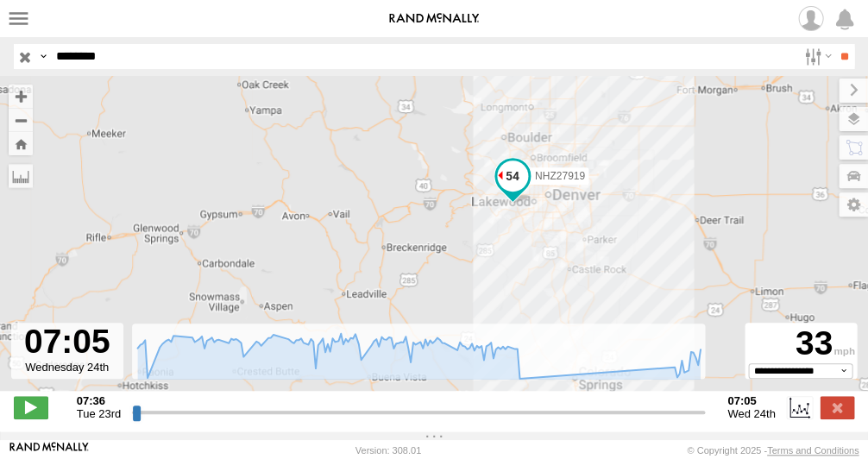 This screenshot has width=868, height=459. What do you see at coordinates (98, 401) in the screenshot?
I see `strong: 07:36` at bounding box center [98, 401].